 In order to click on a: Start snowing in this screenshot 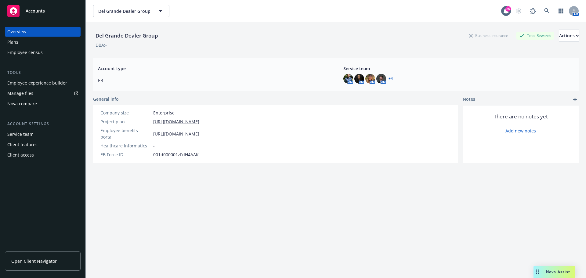, I will do `click(519, 11)`.